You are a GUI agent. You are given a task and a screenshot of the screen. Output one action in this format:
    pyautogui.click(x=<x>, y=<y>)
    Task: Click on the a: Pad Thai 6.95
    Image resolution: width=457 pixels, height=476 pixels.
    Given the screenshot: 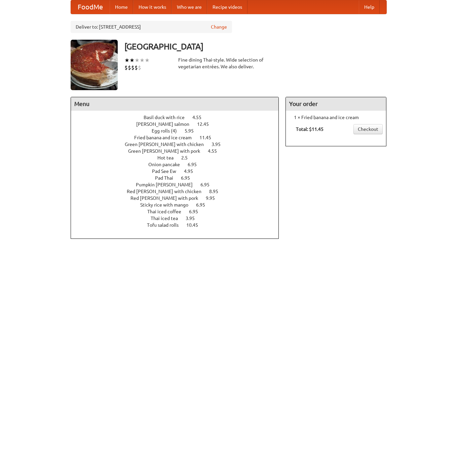 What is the action you would take?
    pyautogui.click(x=179, y=178)
    